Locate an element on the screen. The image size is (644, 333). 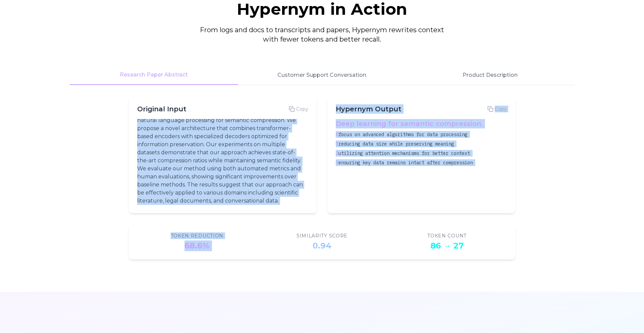
span: reducing data size while preserving meaning is located at coordinates (396, 144).